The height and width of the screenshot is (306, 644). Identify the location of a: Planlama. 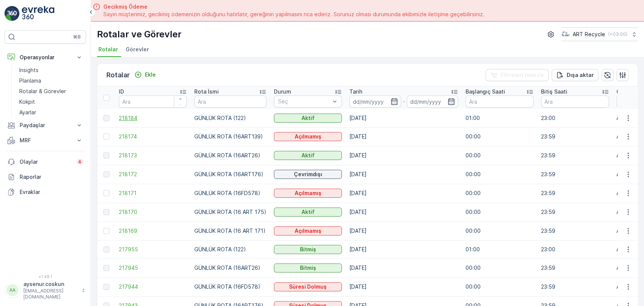
(51, 81).